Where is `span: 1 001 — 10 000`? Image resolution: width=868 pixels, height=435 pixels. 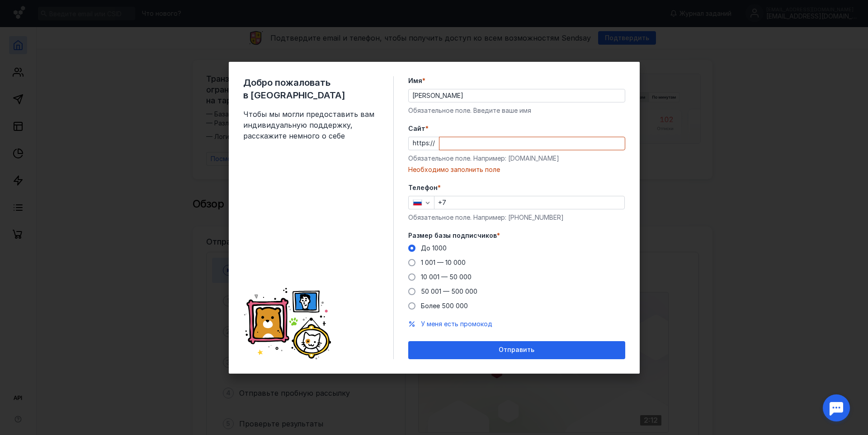
span: 1 001 — 10 000 is located at coordinates (443, 262).